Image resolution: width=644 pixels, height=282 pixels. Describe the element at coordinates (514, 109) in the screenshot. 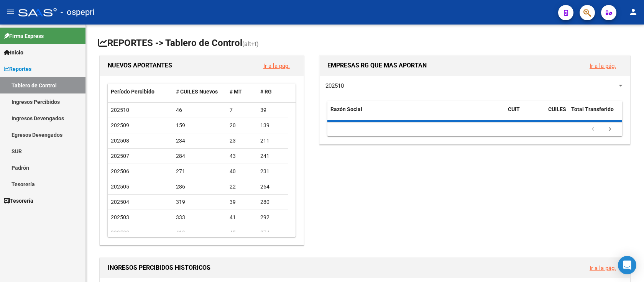

I see `span: CUIT` at that location.